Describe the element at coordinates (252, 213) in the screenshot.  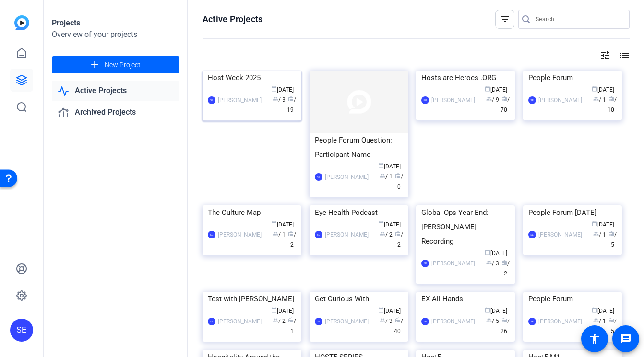
I see `div: The Culture Map` at that location.